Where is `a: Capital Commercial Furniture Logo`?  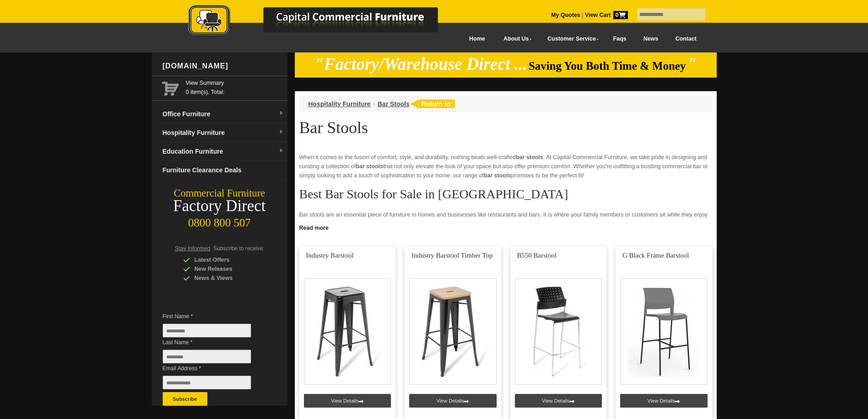
a: Capital Commercial Furniture Logo is located at coordinates (323, 22).